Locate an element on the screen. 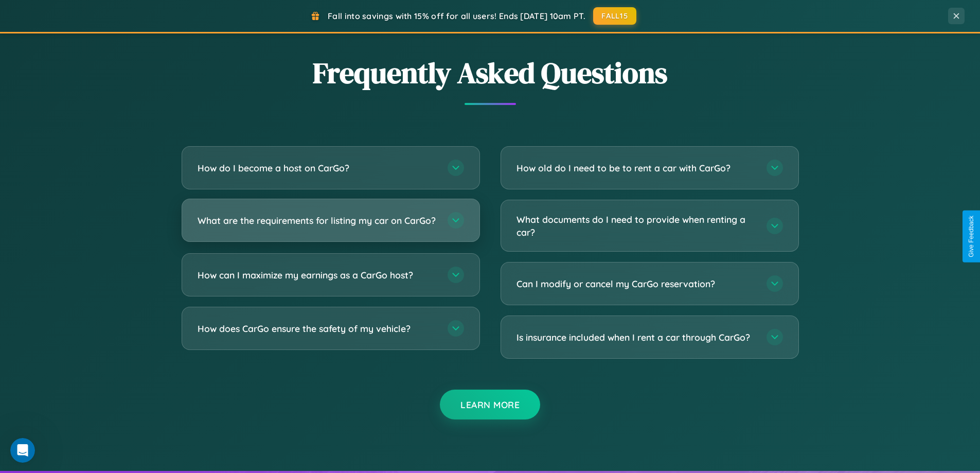  h3: How can I maximize my earnings as a CarGo host? is located at coordinates (318, 275).